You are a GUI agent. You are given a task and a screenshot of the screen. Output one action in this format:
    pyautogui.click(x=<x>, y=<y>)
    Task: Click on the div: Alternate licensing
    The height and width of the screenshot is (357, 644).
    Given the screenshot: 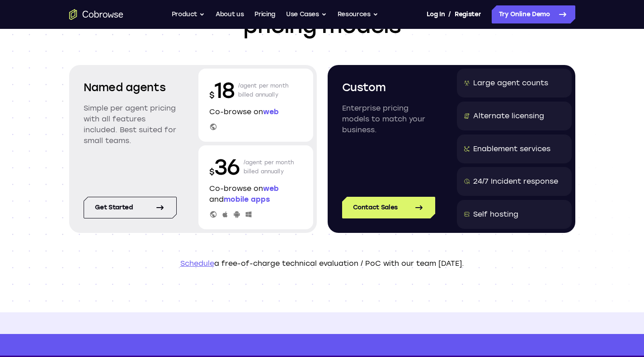 What is the action you would take?
    pyautogui.click(x=509, y=116)
    